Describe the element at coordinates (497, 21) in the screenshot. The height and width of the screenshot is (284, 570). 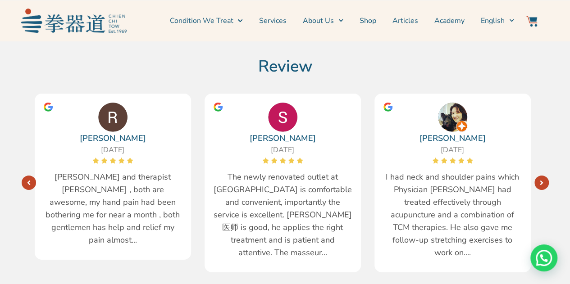
I see `a: Switch to English` at that location.